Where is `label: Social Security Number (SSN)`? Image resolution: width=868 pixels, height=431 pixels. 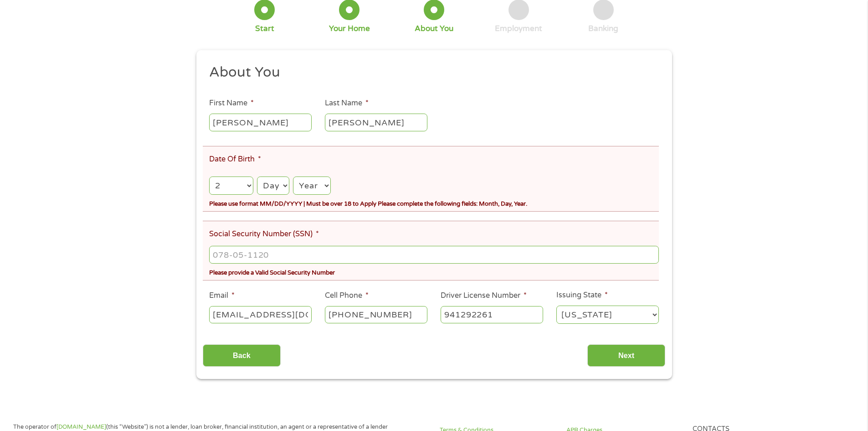 label: Social Security Number (SSN) is located at coordinates (264, 234).